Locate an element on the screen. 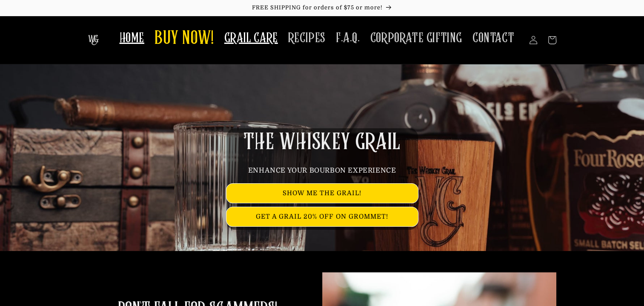 The height and width of the screenshot is (306, 644). span: THE WHISKEY GRAIL is located at coordinates (322, 142).